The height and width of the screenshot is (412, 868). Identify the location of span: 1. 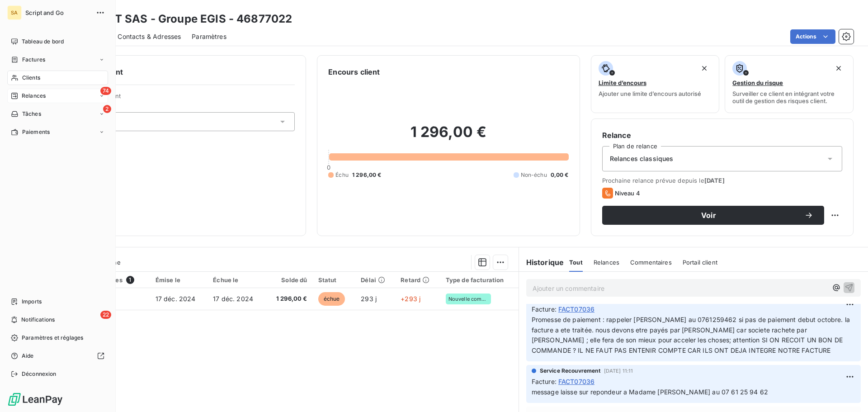
(130, 280).